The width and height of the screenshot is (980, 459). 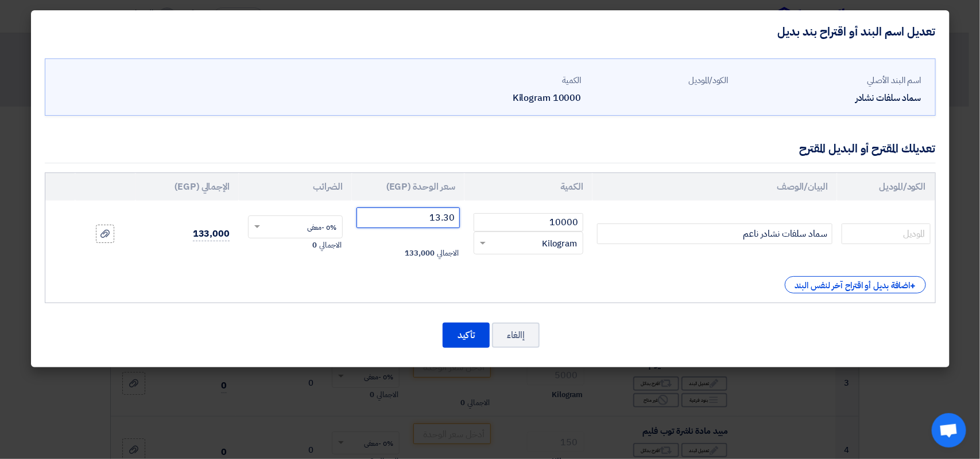 I want to click on div: 10000 Kilogram, so click(x=513, y=98).